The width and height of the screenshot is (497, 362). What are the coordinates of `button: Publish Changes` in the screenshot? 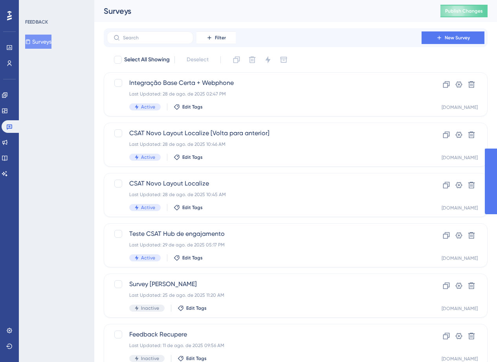 It's located at (464, 11).